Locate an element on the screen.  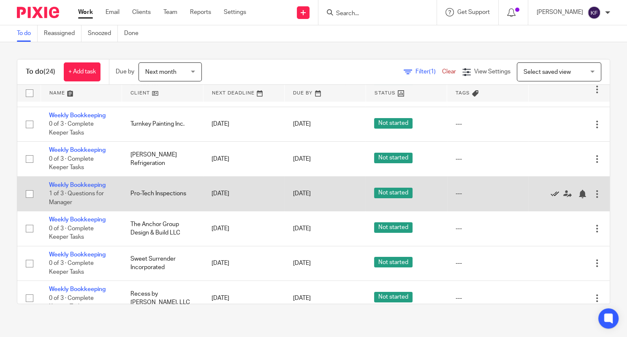
span: (1) is located at coordinates (432, 72).